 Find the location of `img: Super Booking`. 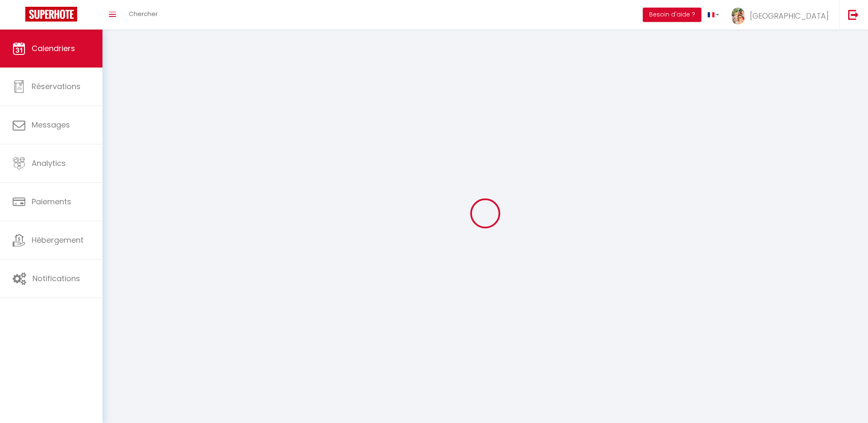

img: Super Booking is located at coordinates (51, 14).